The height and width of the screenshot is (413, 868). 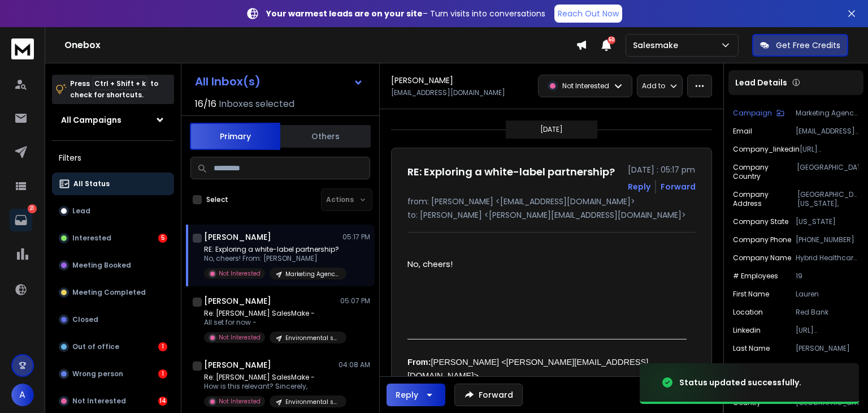 What do you see at coordinates (612, 40) in the screenshot?
I see `span: 50` at bounding box center [612, 40].